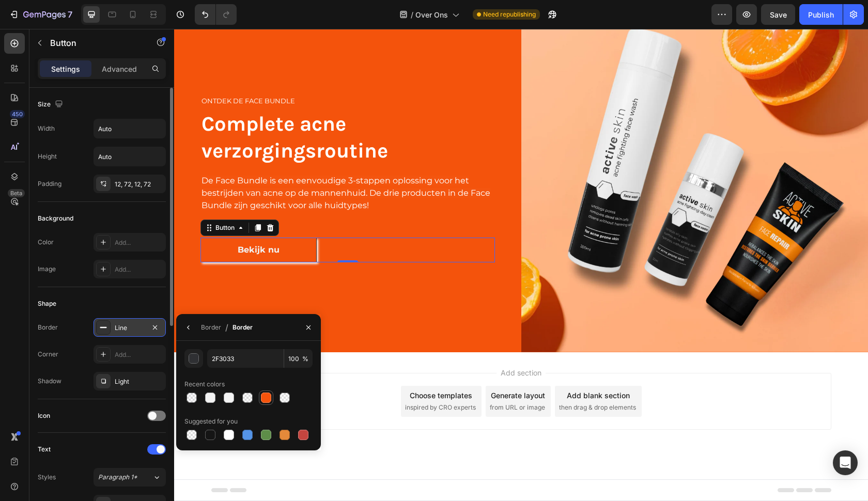 This screenshot has height=501, width=868. Describe the element at coordinates (117, 477) in the screenshot. I see `span: Paragraph 1*` at that location.